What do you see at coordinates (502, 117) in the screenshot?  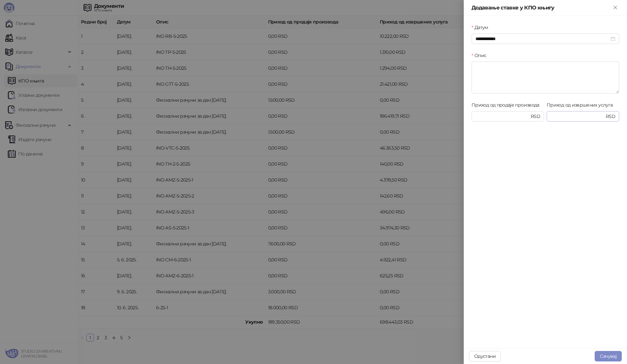 I see `input: Приход од продаје производа` at bounding box center [502, 117].